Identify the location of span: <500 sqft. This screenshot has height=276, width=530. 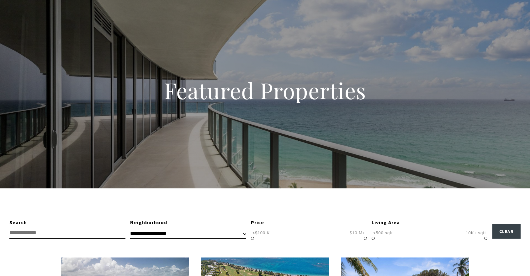
(383, 232).